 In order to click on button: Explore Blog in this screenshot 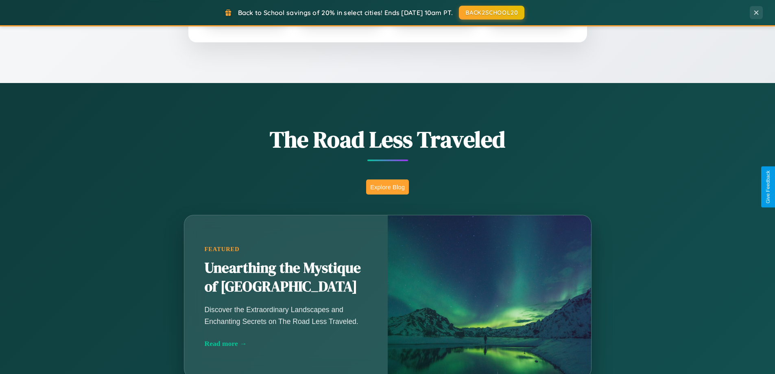, I will do `click(387, 187)`.